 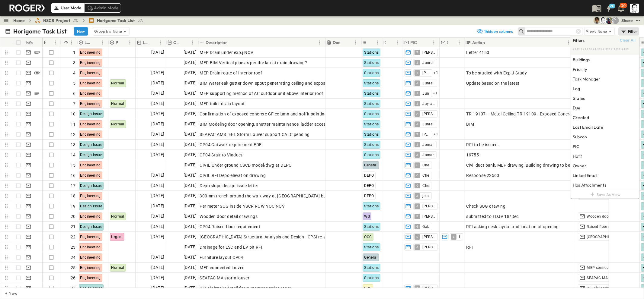 What do you see at coordinates (40, 31) in the screenshot?
I see `p: Horigome Task List` at bounding box center [40, 31].